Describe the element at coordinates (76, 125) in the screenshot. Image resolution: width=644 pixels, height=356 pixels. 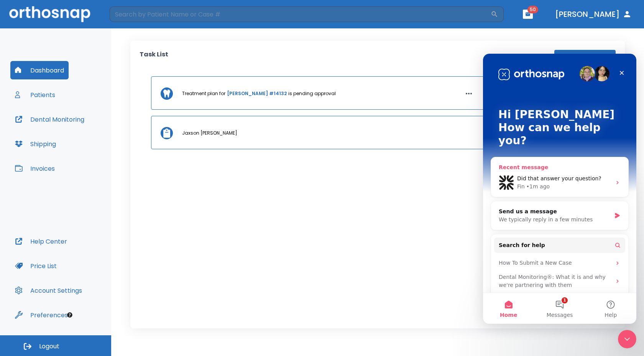
I see `span: Did that answer your question?` at that location.